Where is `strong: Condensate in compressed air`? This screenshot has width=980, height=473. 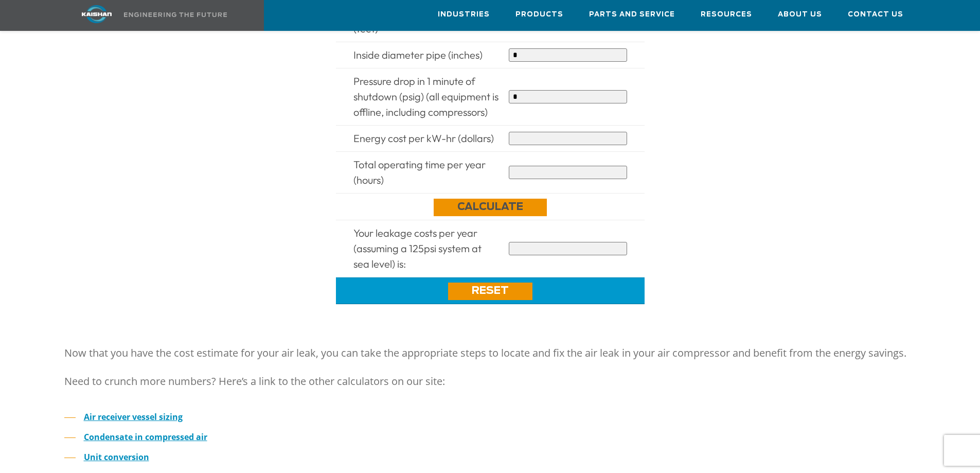 strong: Condensate in compressed air is located at coordinates (146, 437).